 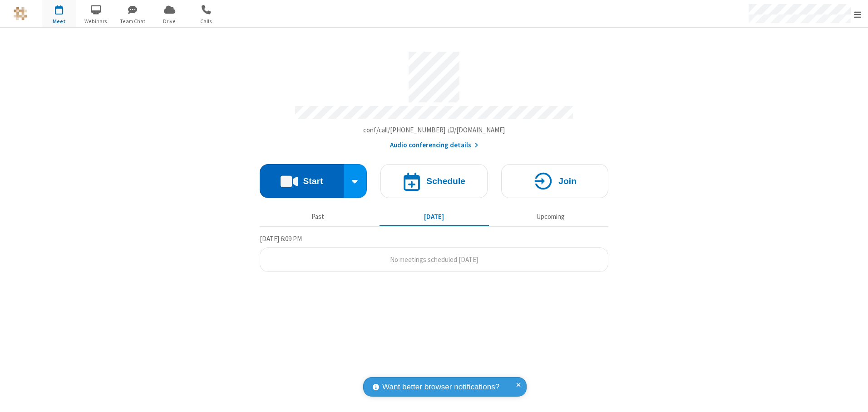 I want to click on button: Schedule, so click(x=434, y=181).